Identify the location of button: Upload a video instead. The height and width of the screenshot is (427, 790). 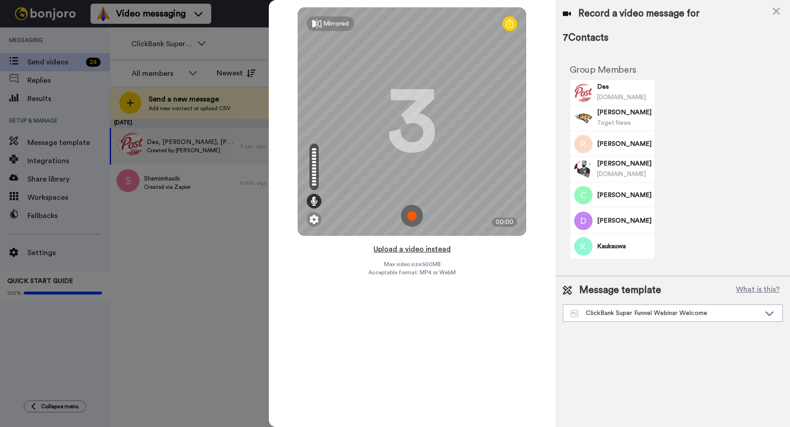
(412, 249).